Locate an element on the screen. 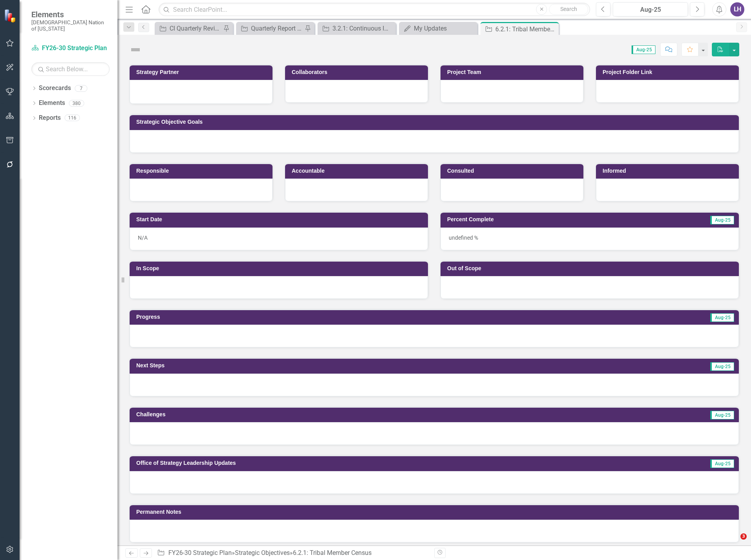  div: Quarterly Report Review is located at coordinates (276, 28).